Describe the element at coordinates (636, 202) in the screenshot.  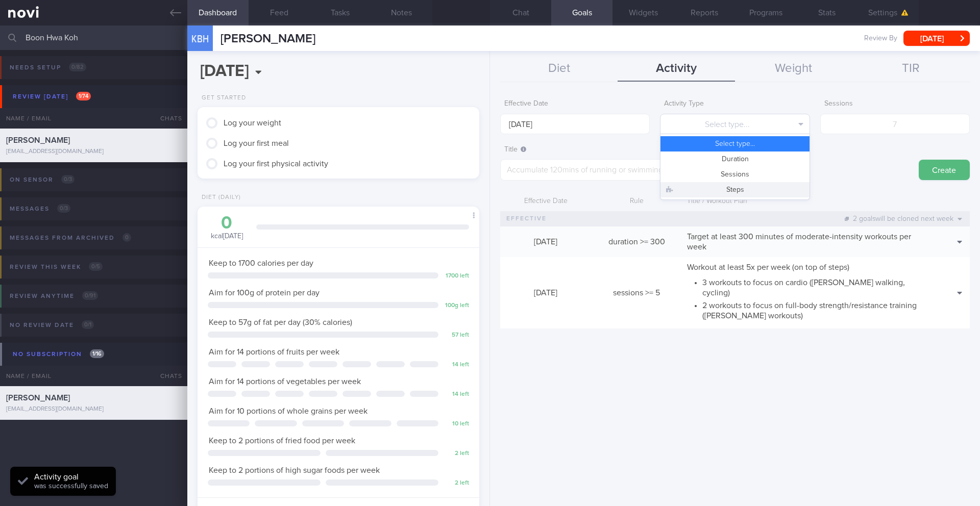
I see `div: Rule` at that location.